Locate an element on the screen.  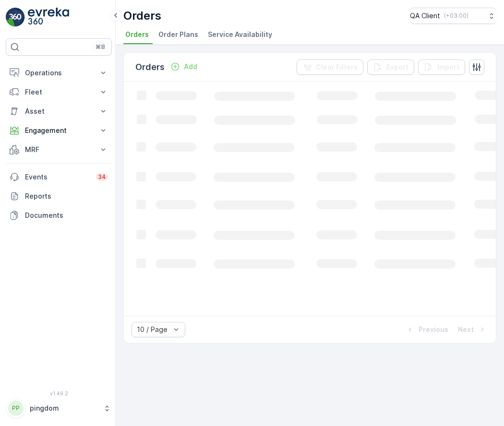
button: Previous is located at coordinates (427, 330).